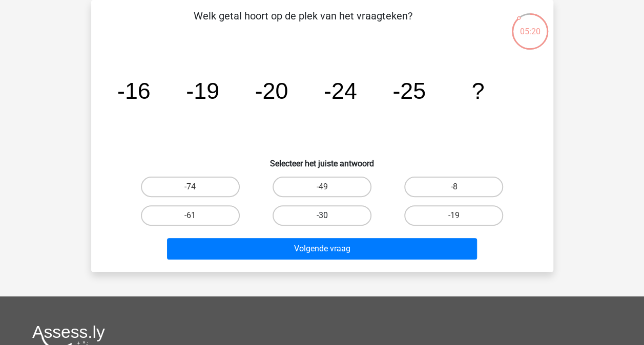  What do you see at coordinates (322, 249) in the screenshot?
I see `button: Volgende vraag` at bounding box center [322, 249].